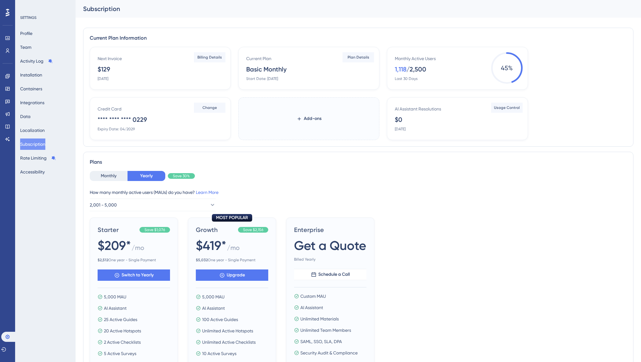 The height and width of the screenshot is (362, 641). I want to click on button: Upgrade, so click(232, 275).